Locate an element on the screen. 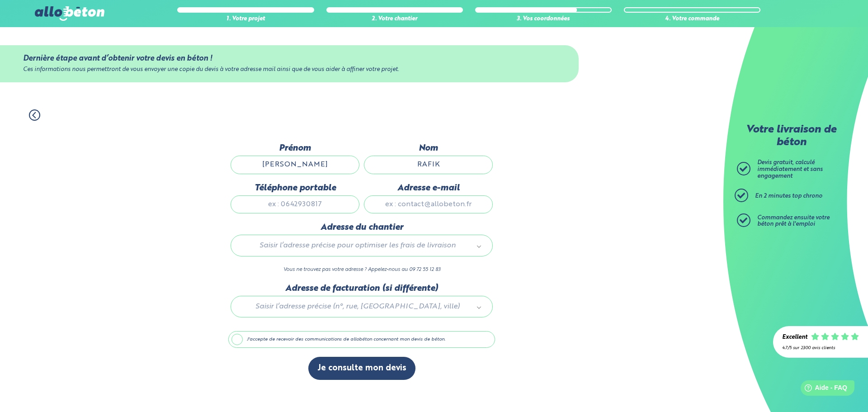 The image size is (868, 412). p: Votre livraison de béton is located at coordinates (791, 136).